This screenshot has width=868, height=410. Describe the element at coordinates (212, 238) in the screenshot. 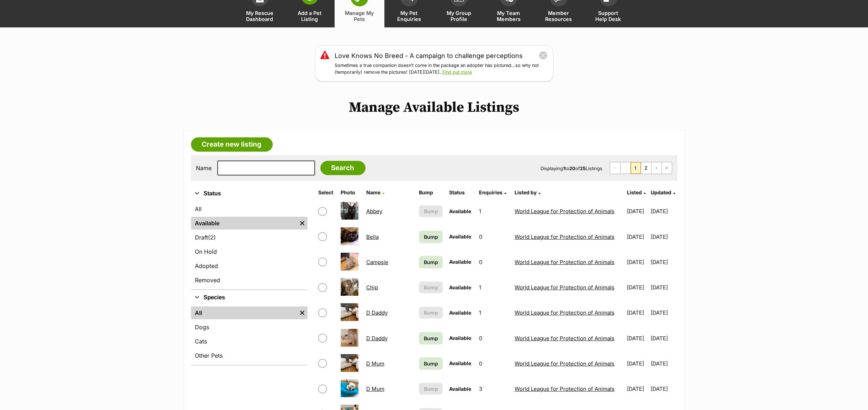

I see `span: (2)` at that location.